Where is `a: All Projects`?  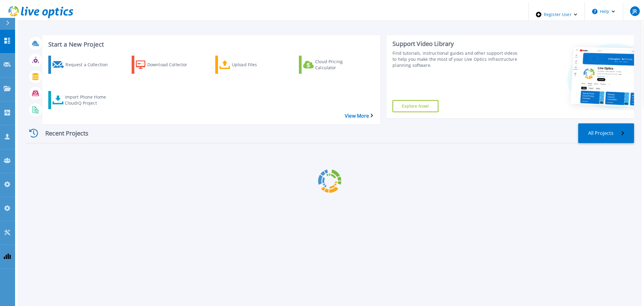 a: All Projects is located at coordinates (606, 133).